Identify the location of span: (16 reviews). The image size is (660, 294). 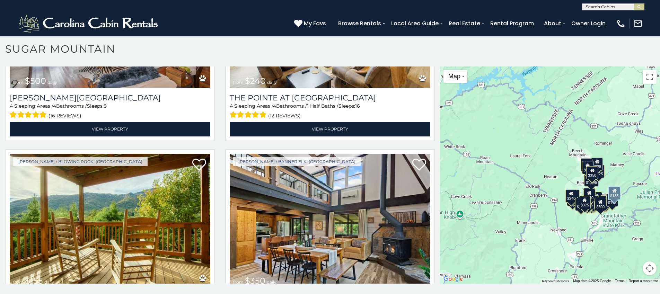
(65, 116).